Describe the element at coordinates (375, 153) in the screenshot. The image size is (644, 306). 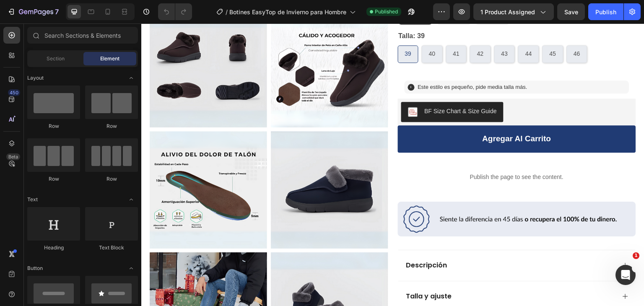
I see `p: Publish the page to see the content.` at that location.